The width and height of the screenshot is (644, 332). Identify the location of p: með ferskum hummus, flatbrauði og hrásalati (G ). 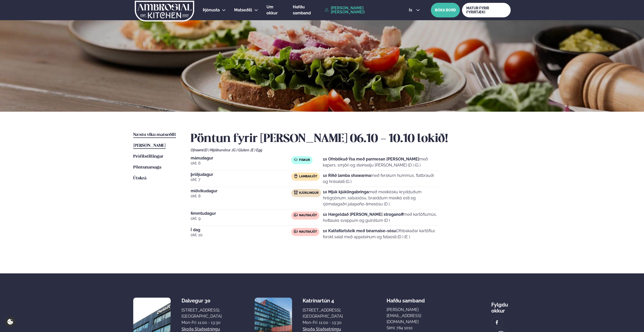
(381, 178).